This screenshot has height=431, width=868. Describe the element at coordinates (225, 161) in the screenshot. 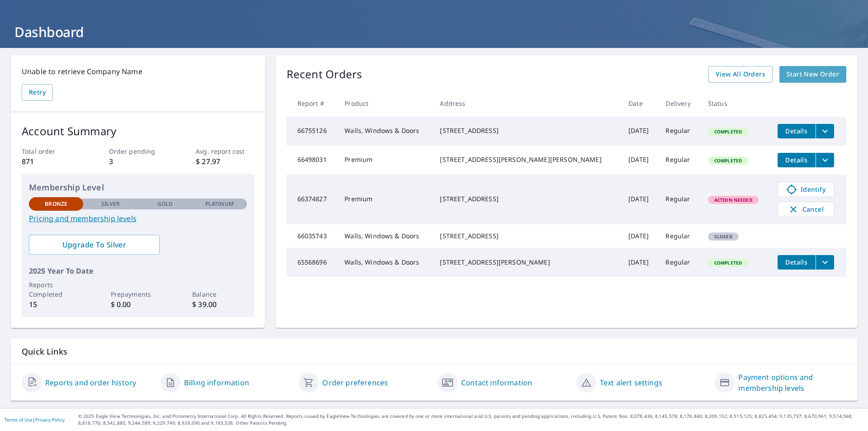

I see `p: $ 27.97` at that location.